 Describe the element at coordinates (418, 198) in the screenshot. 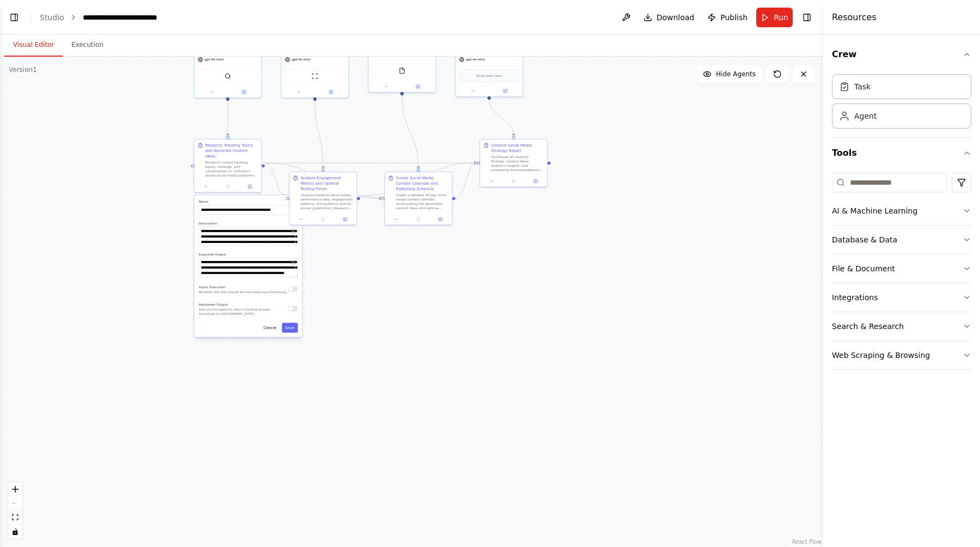

I see `div: Create Social Media Content Calendar and Publishing ScheduleCreate a detailed 30-day social media...` at that location.